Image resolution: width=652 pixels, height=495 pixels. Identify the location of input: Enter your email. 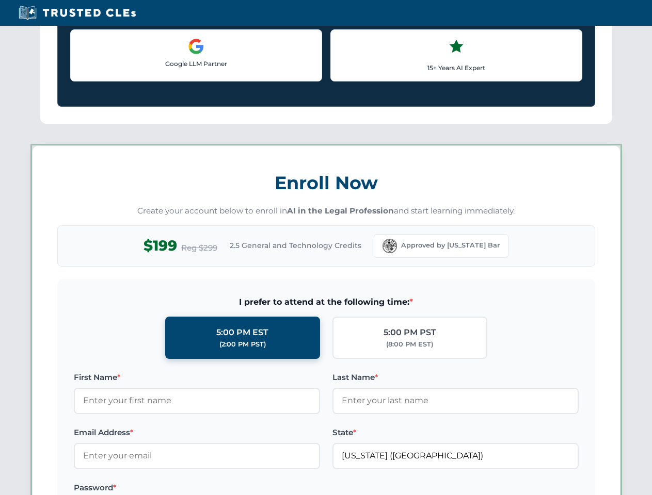
(197, 456).